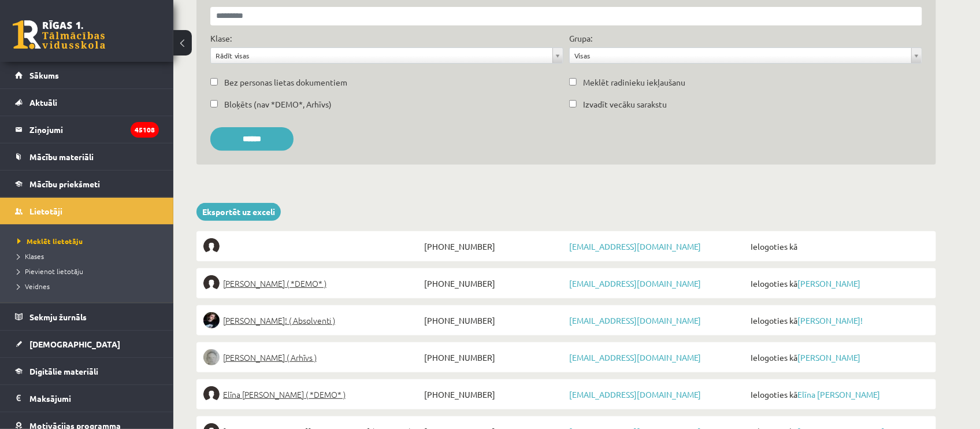 The image size is (980, 429). I want to click on a: Meklēt lietotāju, so click(89, 241).